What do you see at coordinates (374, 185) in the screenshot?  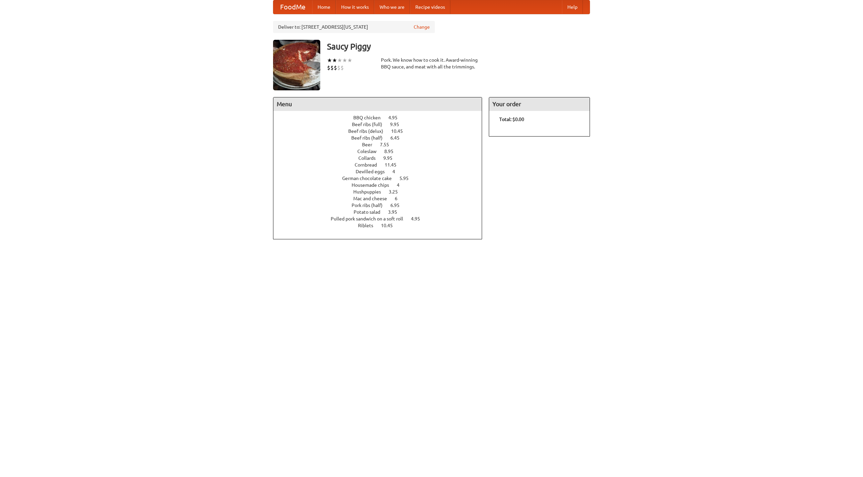 I see `span: Housemade chips` at bounding box center [374, 185].